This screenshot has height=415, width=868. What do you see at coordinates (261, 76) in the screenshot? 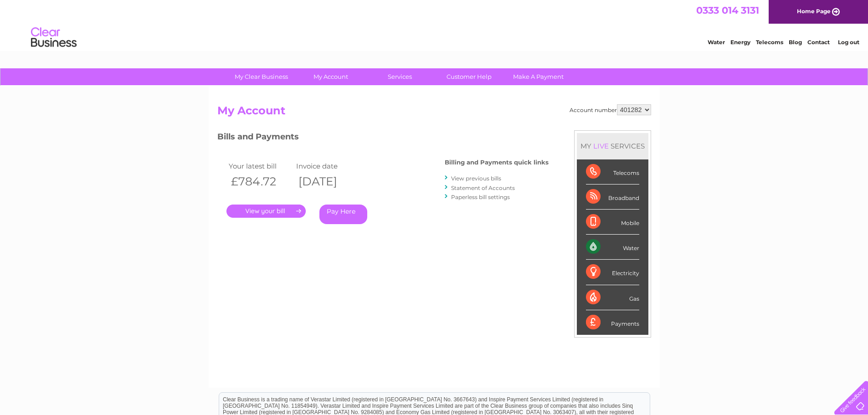
I see `a: My Clear Business` at bounding box center [261, 76].